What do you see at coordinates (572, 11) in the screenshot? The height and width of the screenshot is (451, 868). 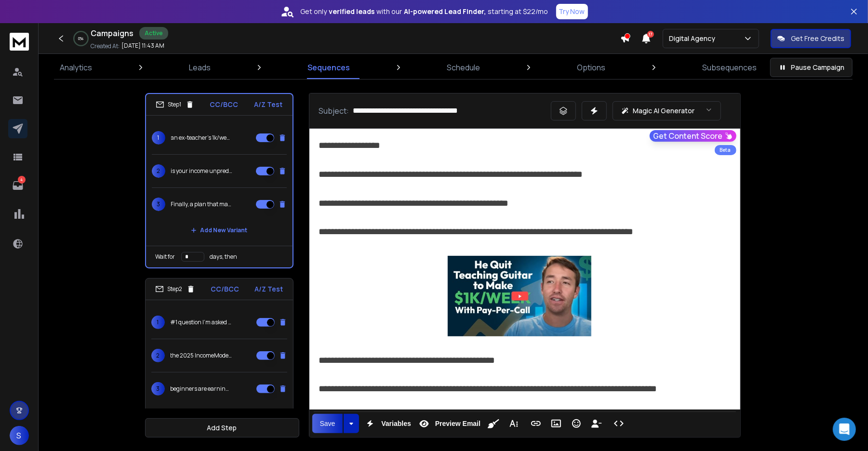 I see `p: Try Now` at bounding box center [572, 11].